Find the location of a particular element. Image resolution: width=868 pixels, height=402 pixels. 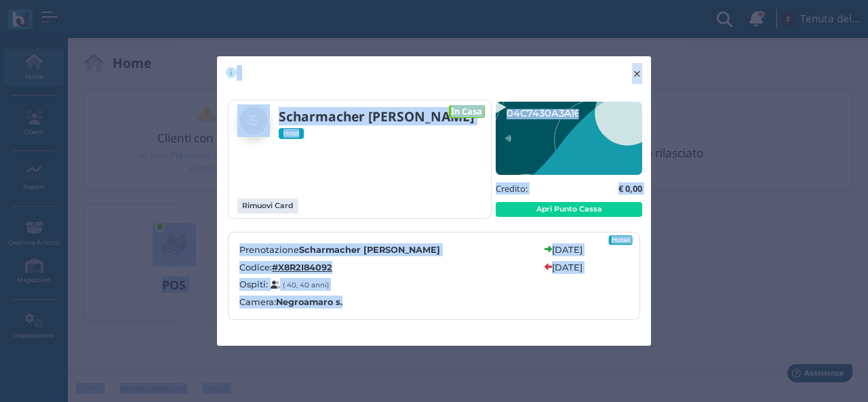

b: € 0,00 is located at coordinates (629, 189).